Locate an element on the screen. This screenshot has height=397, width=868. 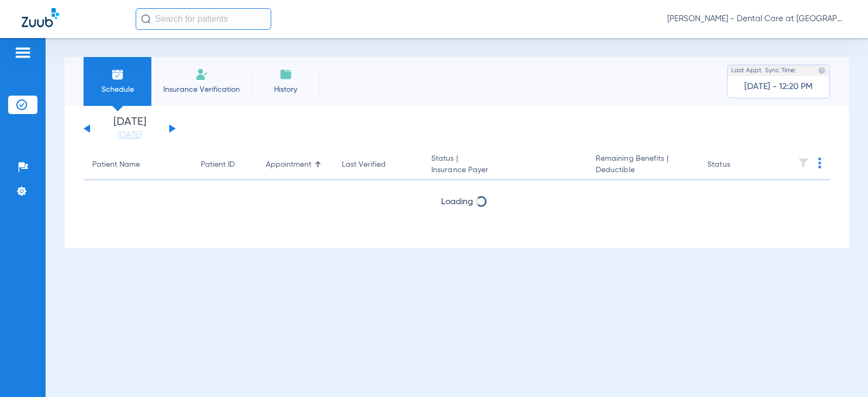
img: Zuub Logo is located at coordinates (40, 17).